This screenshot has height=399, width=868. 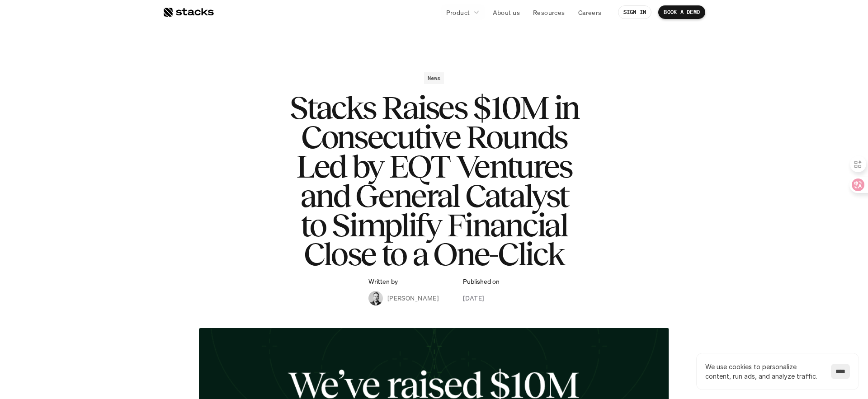 What do you see at coordinates (434, 181) in the screenshot?
I see `h1: Stacks Raises $10M in Consecutive Rounds Led by EQT Ventures and General Catalyst to Simplify Fin...` at bounding box center [434, 181].